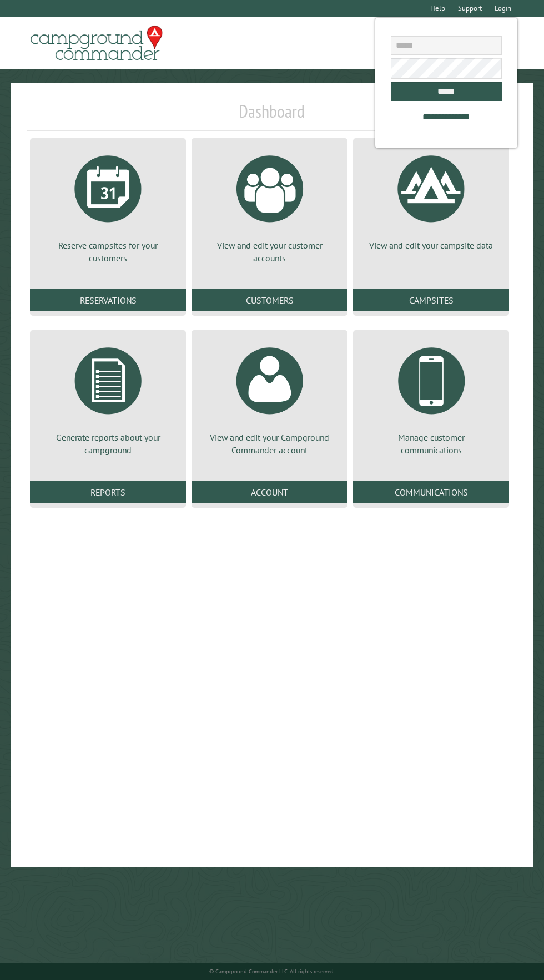  Describe the element at coordinates (108, 252) in the screenshot. I see `p: Reserve campsites for your customers` at that location.